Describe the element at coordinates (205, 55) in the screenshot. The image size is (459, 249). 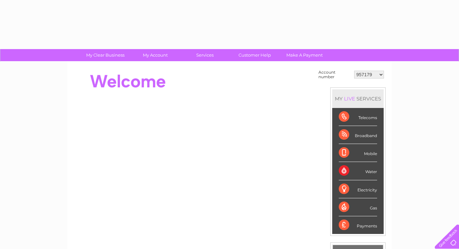
I see `a: Services` at that location.